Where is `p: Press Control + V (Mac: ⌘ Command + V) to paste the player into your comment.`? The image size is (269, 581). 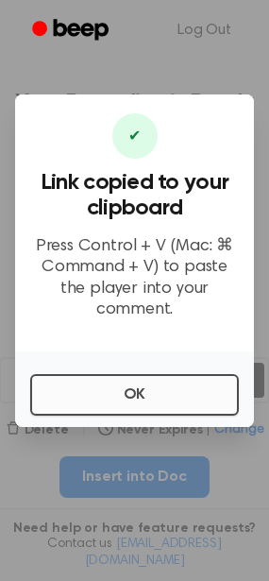
p: Press Control + V (Mac: ⌘ Command + V) to paste the player into your comment. is located at coordinates (134, 279).